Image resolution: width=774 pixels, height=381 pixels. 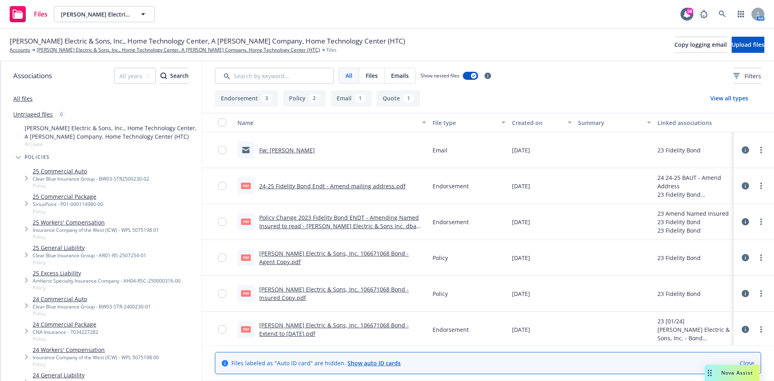 What do you see at coordinates (20, 50) in the screenshot?
I see `a: Accounts` at bounding box center [20, 50].